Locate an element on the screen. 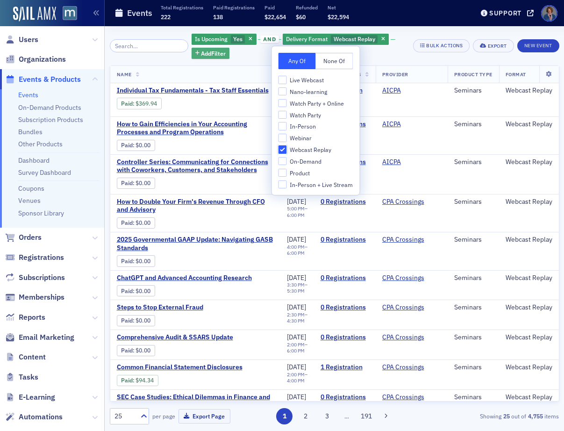 The image size is (564, 431). span: Content is located at coordinates (32, 357).